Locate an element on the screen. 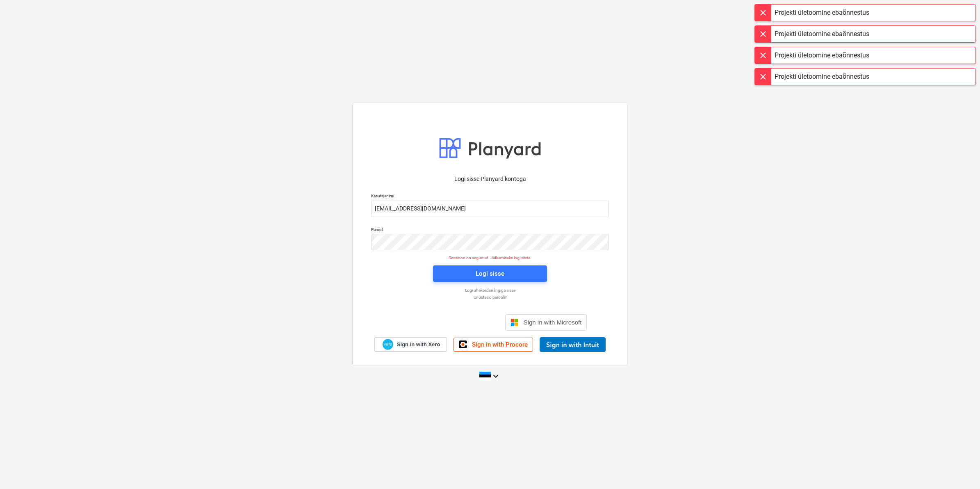 The width and height of the screenshot is (980, 489). p: Logi sisse Planyard kontoga is located at coordinates (490, 179).